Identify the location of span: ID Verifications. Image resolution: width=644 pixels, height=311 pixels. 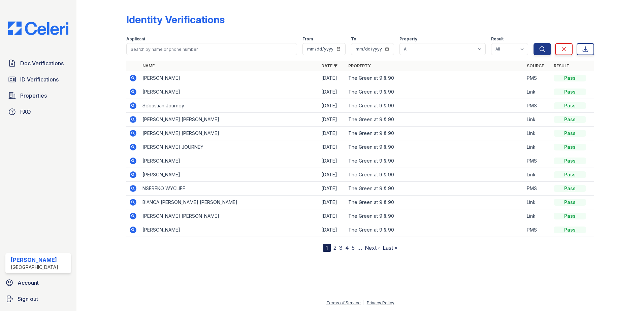
(40, 79).